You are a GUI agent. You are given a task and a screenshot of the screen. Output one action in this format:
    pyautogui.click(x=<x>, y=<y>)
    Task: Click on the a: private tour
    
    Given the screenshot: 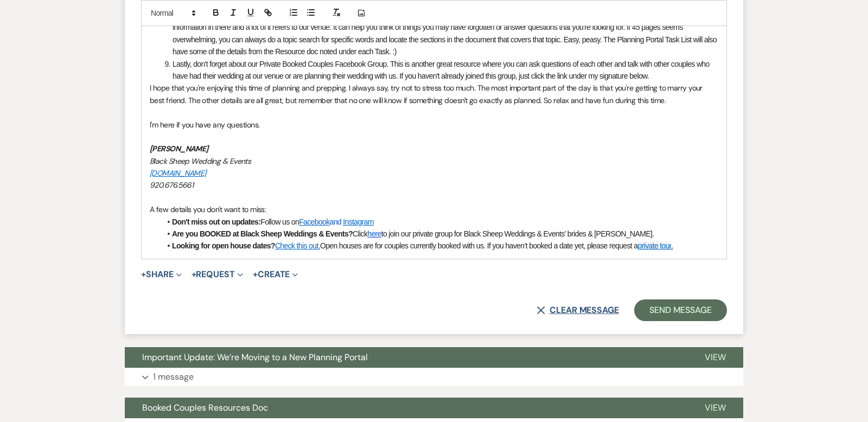 What is the action you would take?
    pyautogui.click(x=655, y=246)
    